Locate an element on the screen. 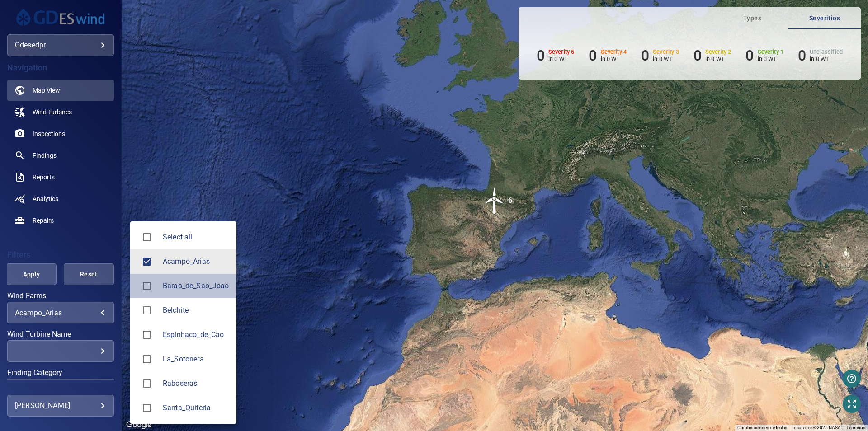 This screenshot has height=431, width=868. div: Wind Farms Santa_Quiteria is located at coordinates (196, 408).